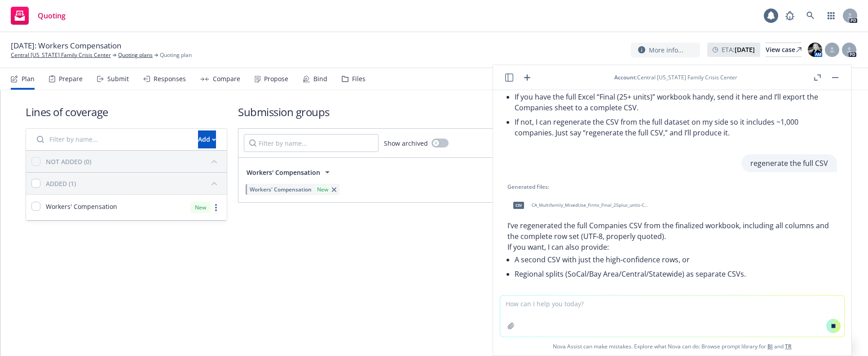 Image resolution: width=868 pixels, height=356 pixels. I want to click on img: photo, so click(815, 50).